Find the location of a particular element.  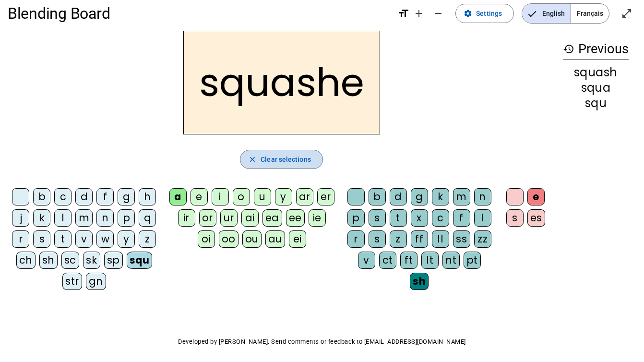

div: h is located at coordinates (147, 197).